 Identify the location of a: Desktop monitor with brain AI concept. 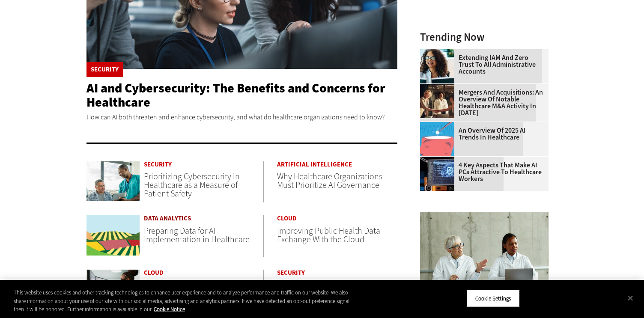
(440, 160).